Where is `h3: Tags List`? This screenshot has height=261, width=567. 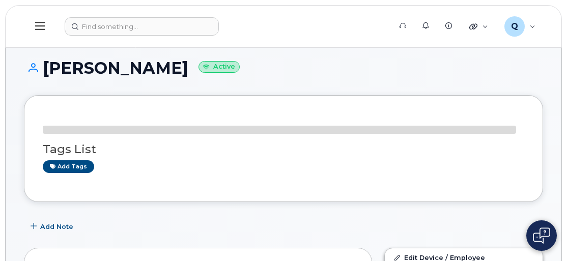 h3: Tags List is located at coordinates (284, 149).